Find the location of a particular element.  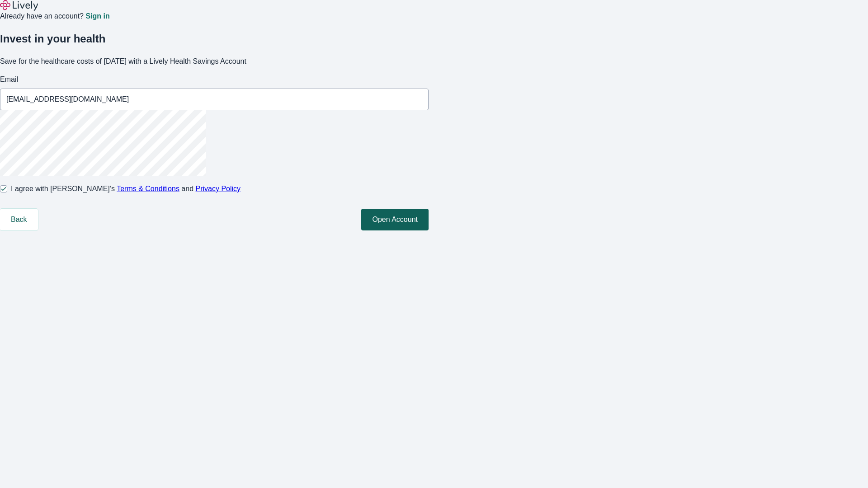

button: Open Account is located at coordinates (395, 220).